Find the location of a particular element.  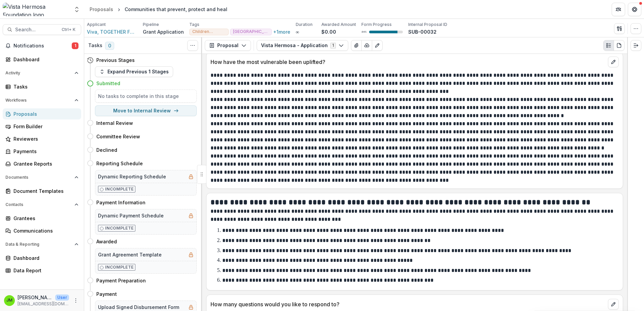

a: Document Templates is located at coordinates (42, 191).